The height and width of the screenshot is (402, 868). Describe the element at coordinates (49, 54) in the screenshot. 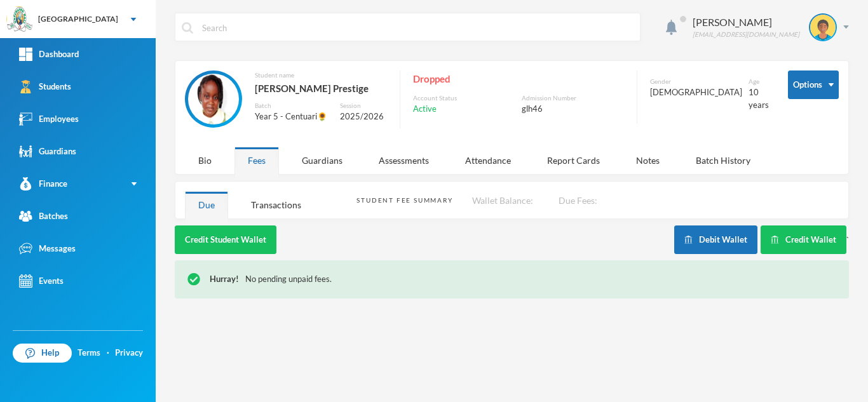

I see `div: Dashboard` at that location.